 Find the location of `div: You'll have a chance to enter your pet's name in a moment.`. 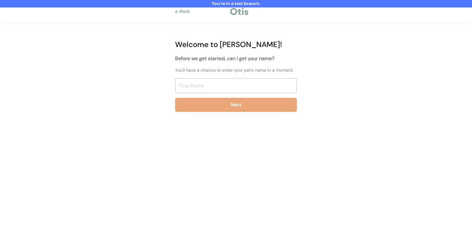

div: You'll have a chance to enter your pet's name in a moment. is located at coordinates (236, 70).